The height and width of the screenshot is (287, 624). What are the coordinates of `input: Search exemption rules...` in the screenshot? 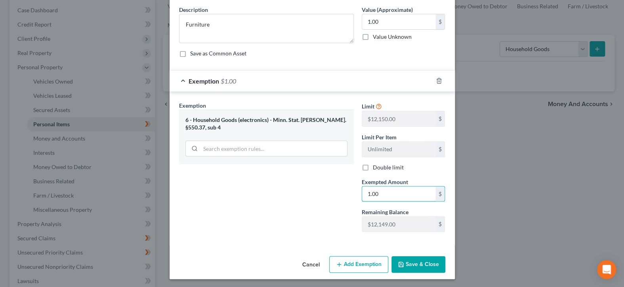 It's located at (274, 149).